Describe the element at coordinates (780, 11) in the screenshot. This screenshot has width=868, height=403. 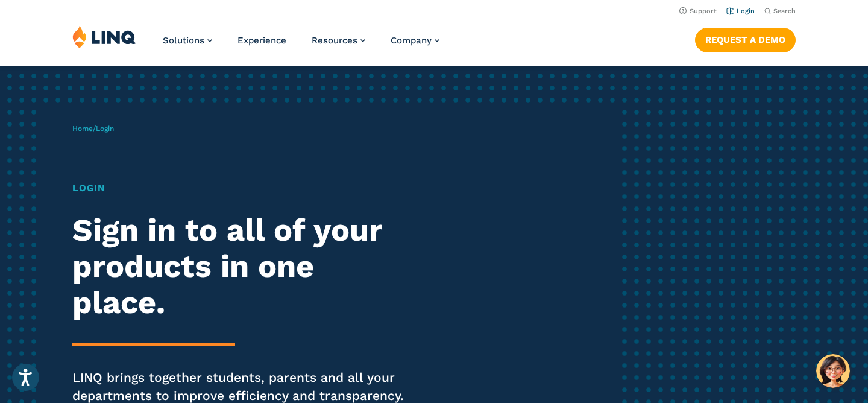
I see `button: Open Search Bar` at that location.